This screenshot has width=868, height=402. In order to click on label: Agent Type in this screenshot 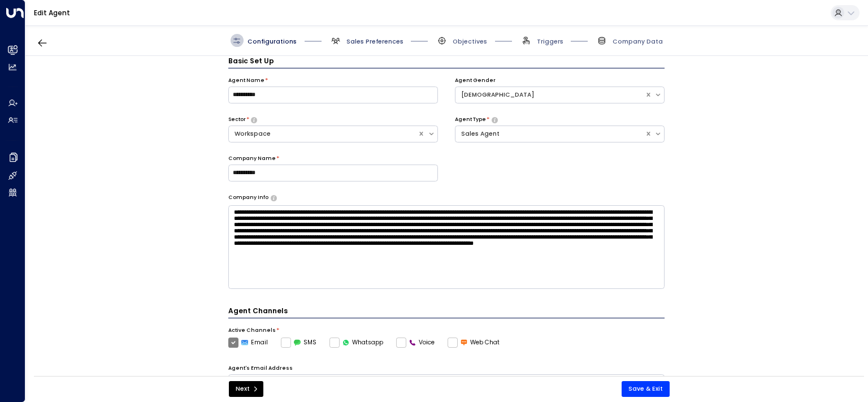, I will do `click(470, 120)`.